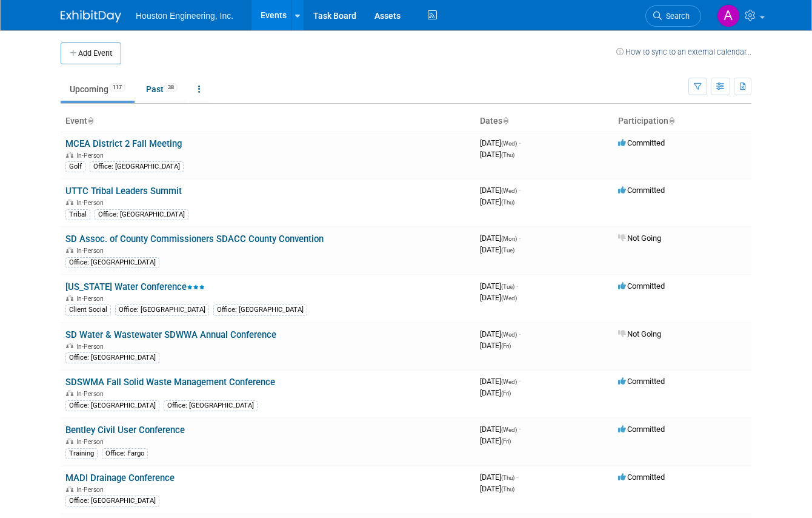 This screenshot has width=812, height=518. I want to click on a: Sort by Event Name, so click(91, 121).